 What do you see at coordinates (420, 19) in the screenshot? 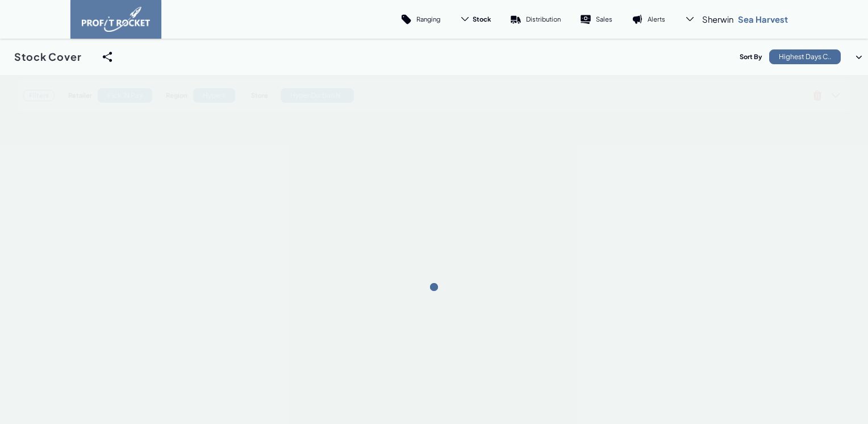
I see `a: Ranging` at bounding box center [420, 19].